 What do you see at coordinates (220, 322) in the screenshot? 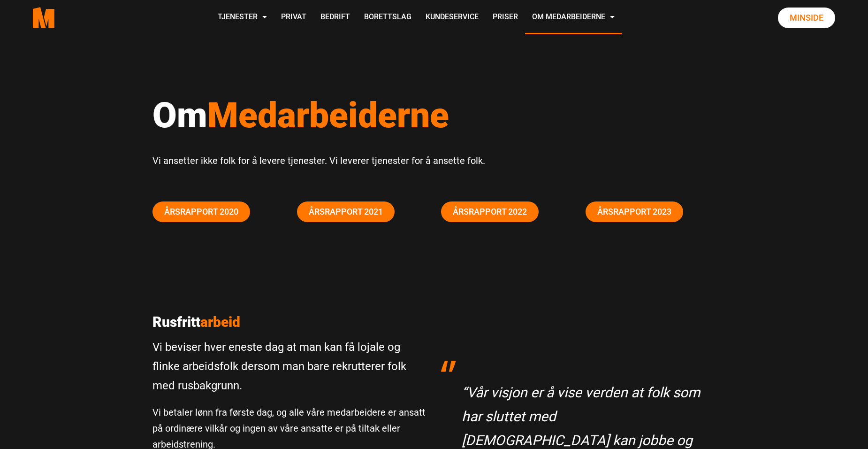
I see `span: arbeid` at bounding box center [220, 322].